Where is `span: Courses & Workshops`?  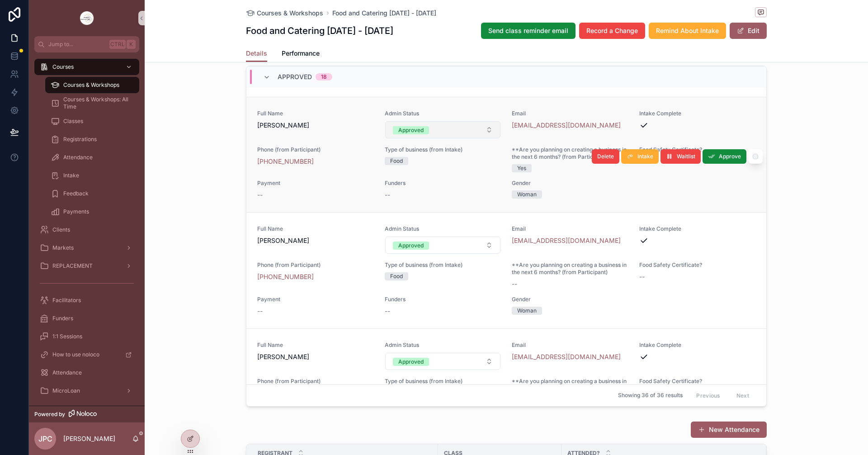
span: Courses & Workshops is located at coordinates (91, 85).